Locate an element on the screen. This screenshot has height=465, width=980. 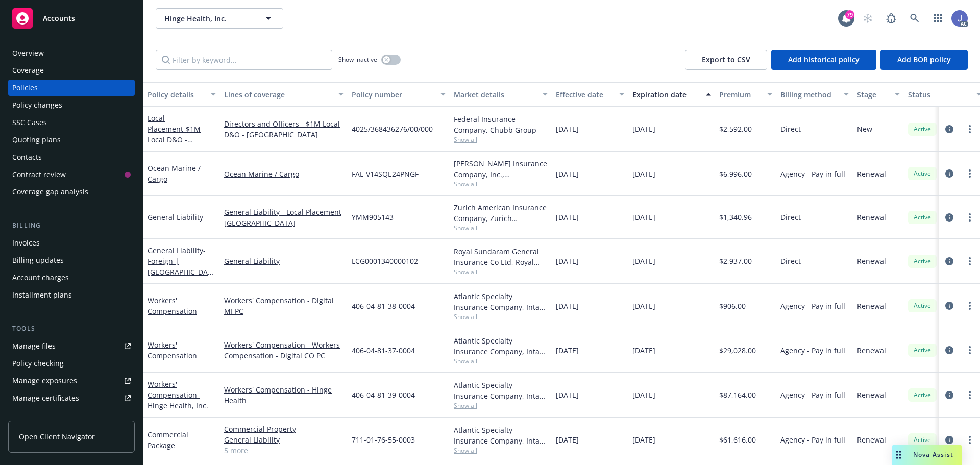
div: Market details is located at coordinates (495, 94).